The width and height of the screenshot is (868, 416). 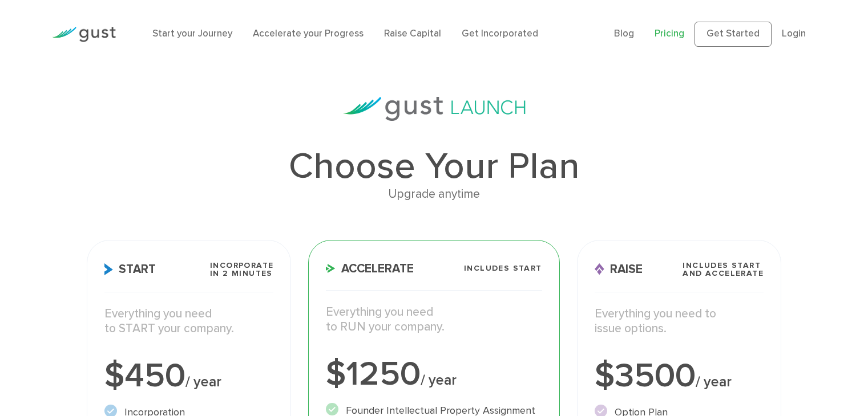 I want to click on div: $450, so click(x=189, y=376).